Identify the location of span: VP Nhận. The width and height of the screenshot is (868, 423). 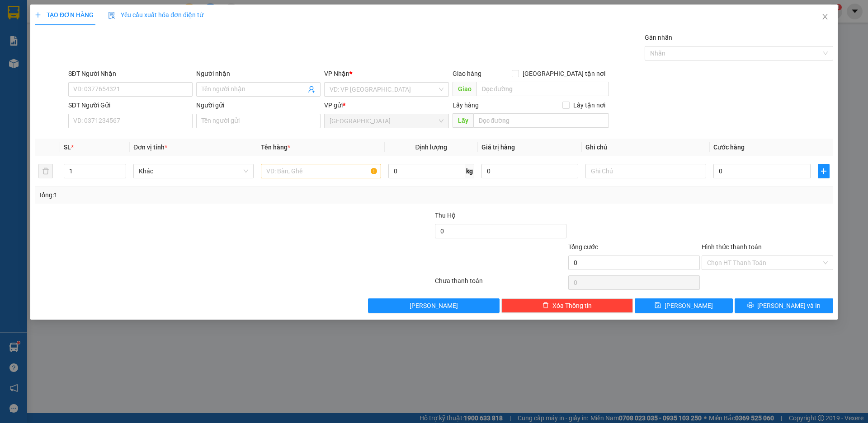
(337, 73).